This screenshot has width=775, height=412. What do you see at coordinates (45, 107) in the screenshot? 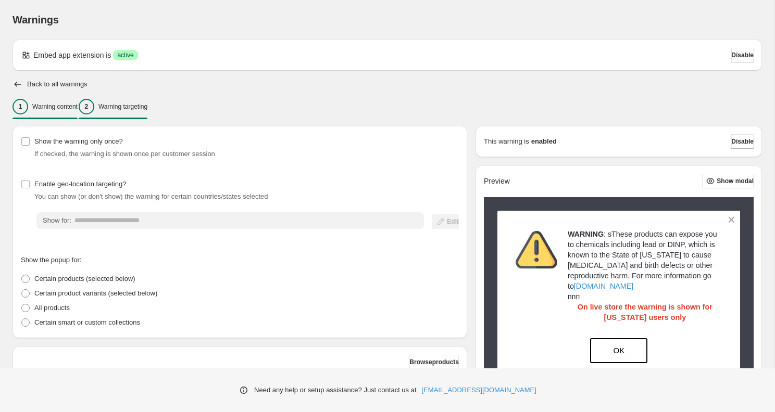
I see `button: 1Warning content` at bounding box center [45, 107].